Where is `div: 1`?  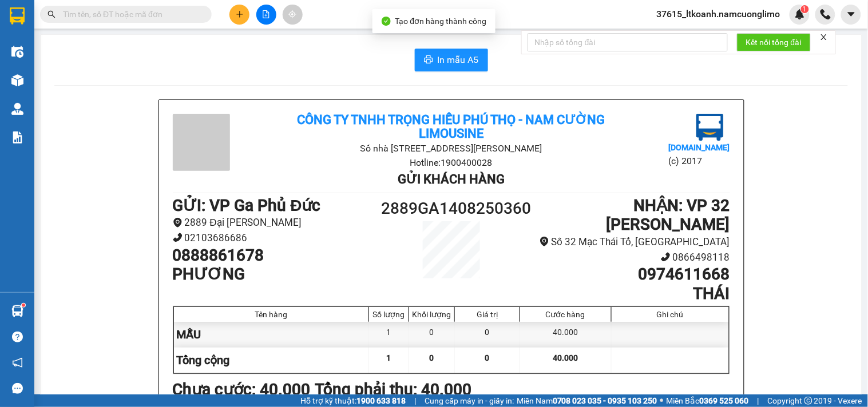
div: 1 is located at coordinates (389, 334).